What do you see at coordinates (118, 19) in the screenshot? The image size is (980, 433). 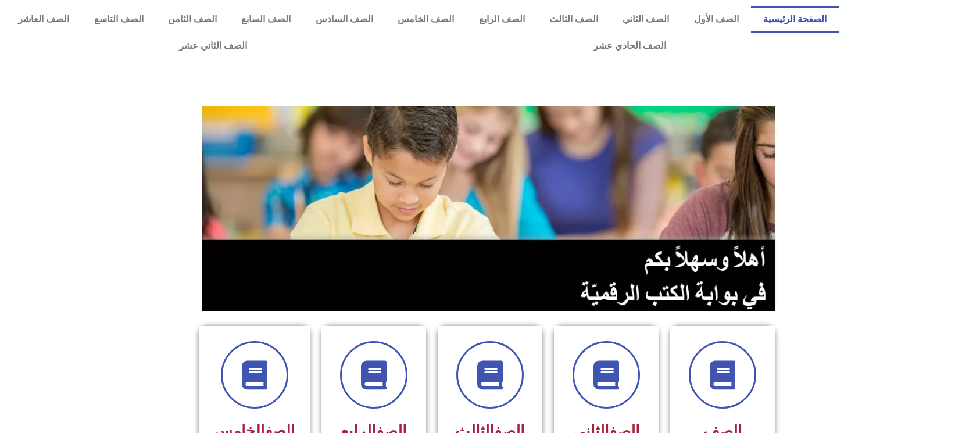 I see `a: الصف التاسع` at bounding box center [118, 19].